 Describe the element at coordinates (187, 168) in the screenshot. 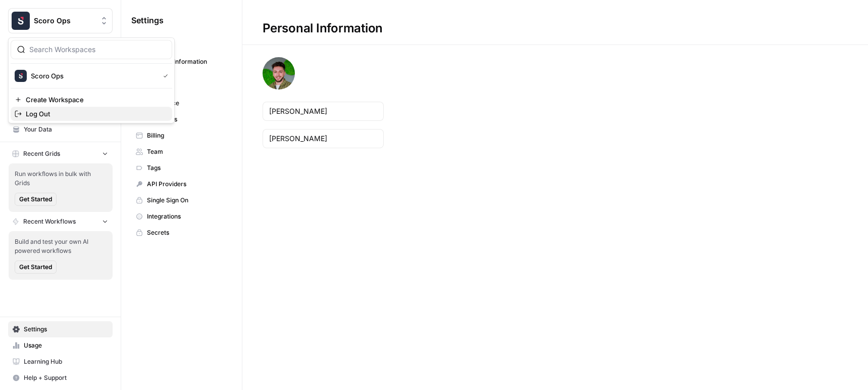

I see `span: Tags` at that location.